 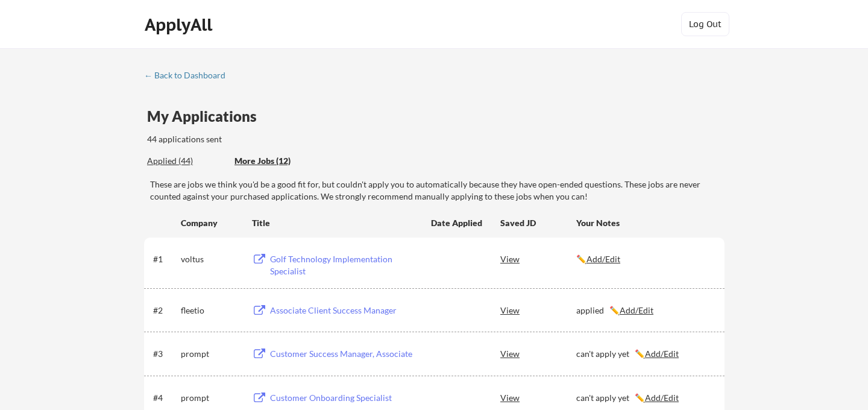 What do you see at coordinates (345, 398) in the screenshot?
I see `div: Customer Onboarding Specialist` at bounding box center [345, 398].